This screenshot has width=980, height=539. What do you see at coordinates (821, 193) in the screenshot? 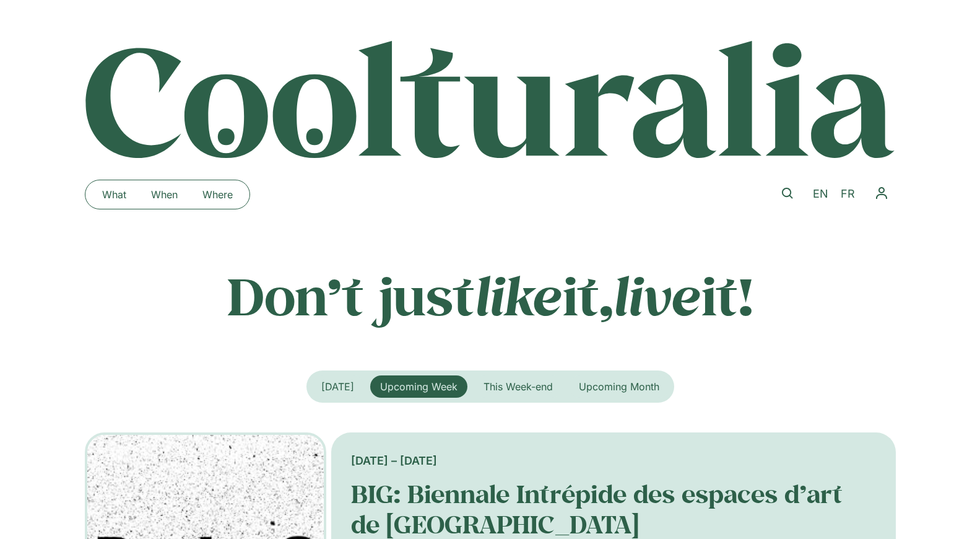
I see `span: EN` at bounding box center [821, 193].